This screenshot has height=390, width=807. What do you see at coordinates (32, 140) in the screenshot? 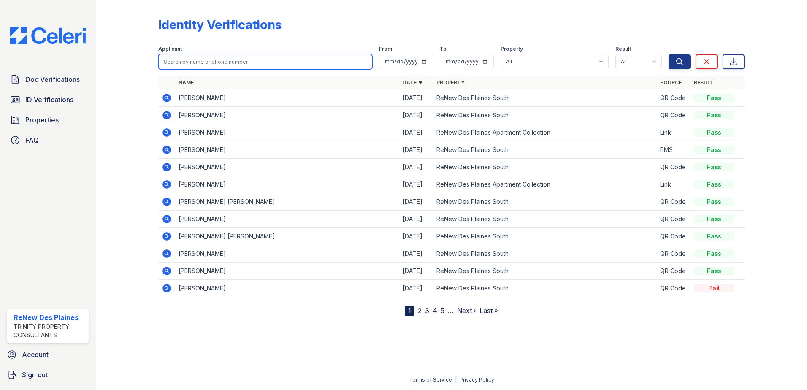
I see `span: FAQ` at bounding box center [32, 140].